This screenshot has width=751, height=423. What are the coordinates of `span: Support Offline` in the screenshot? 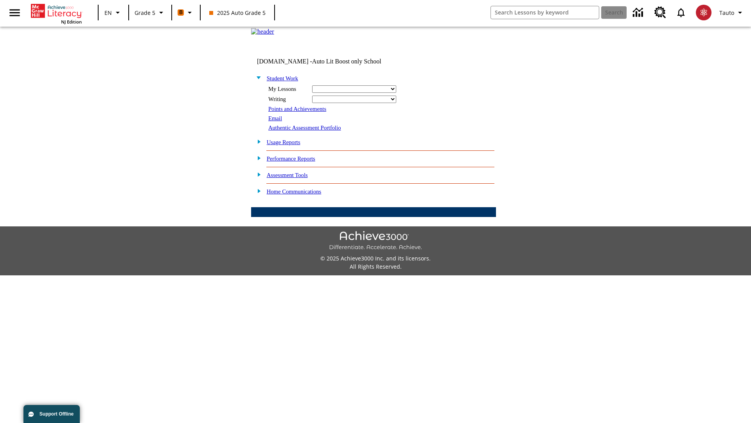 It's located at (56, 414).